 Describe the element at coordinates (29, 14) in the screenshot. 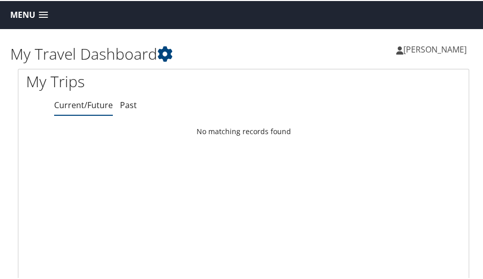

I see `a: Menu` at that location.